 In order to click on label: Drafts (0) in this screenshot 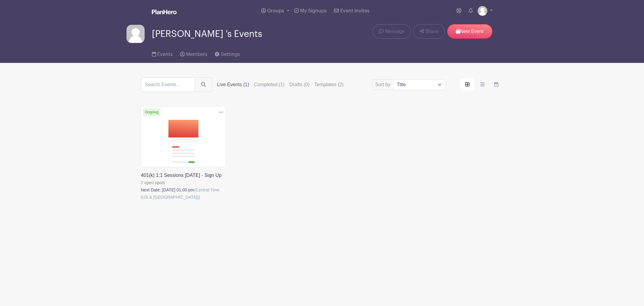, I will do `click(300, 85)`.